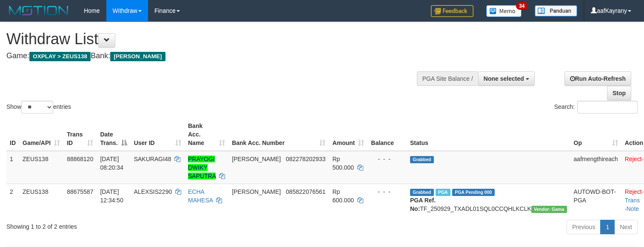 Image resolution: width=644 pixels, height=247 pixels. What do you see at coordinates (200, 196) in the screenshot?
I see `a: ECHA MAHESA` at bounding box center [200, 196].